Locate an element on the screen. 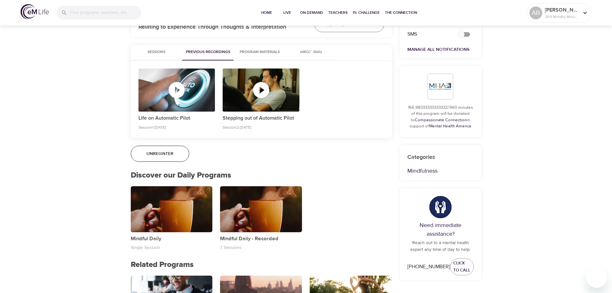 The image size is (612, 293). a: Manage All Notifications is located at coordinates (438, 49).